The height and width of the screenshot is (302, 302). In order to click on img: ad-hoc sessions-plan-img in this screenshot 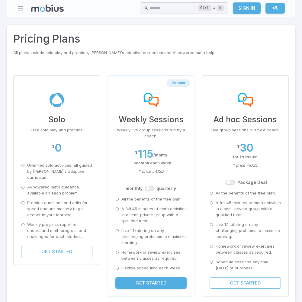, I will do `click(245, 100)`.